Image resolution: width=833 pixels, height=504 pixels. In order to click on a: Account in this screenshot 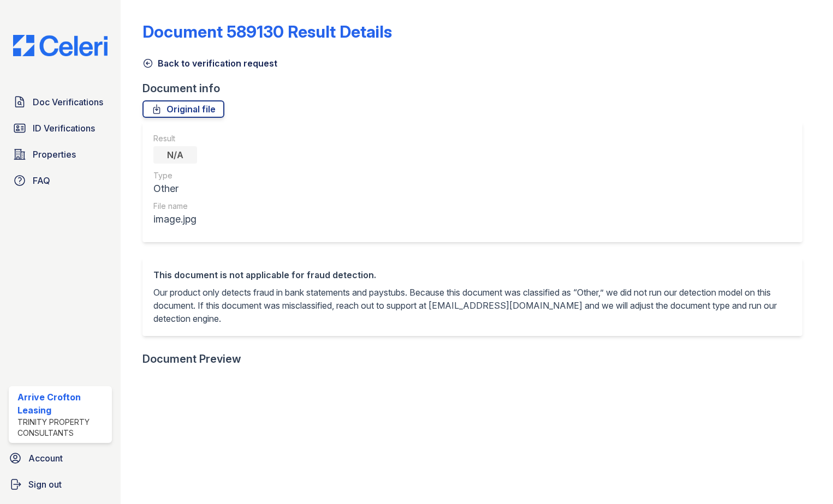, I will do `click(60, 458)`.